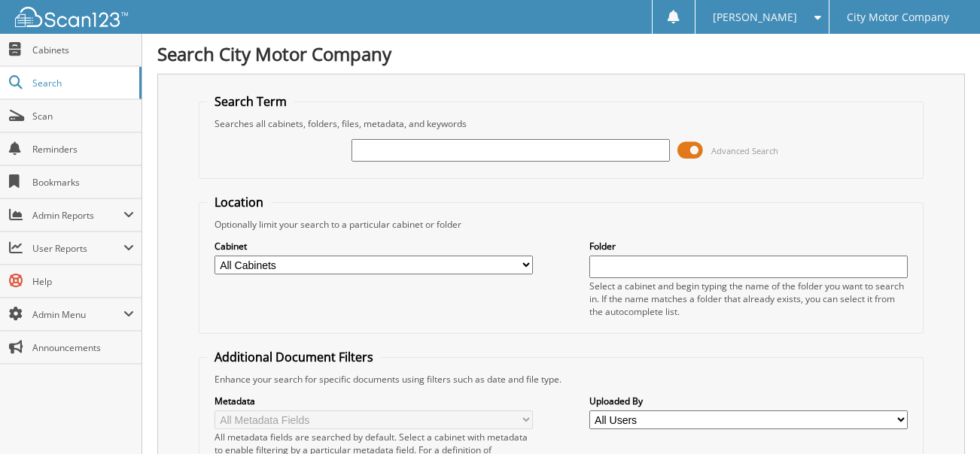 This screenshot has height=454, width=980. Describe the element at coordinates (83, 149) in the screenshot. I see `span: Reminders` at that location.